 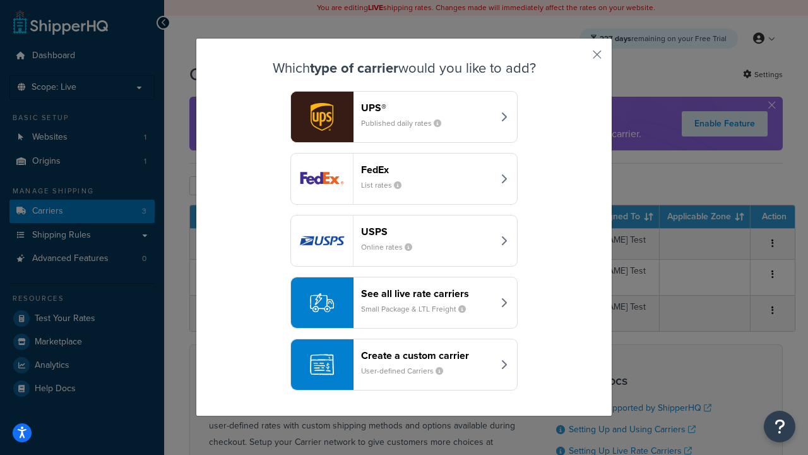 What do you see at coordinates (780, 426) in the screenshot?
I see `button: Open Resource Center` at bounding box center [780, 426].